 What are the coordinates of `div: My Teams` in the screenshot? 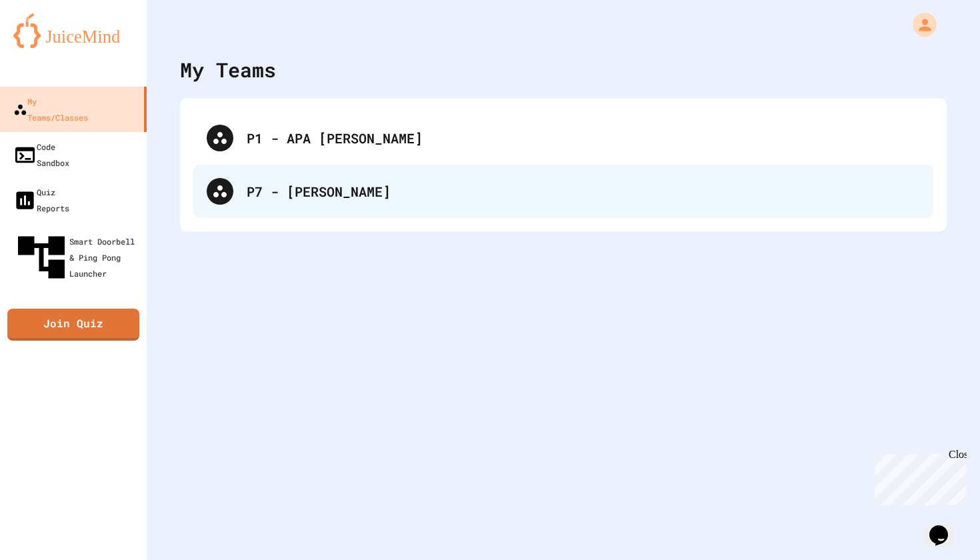 It's located at (228, 69).